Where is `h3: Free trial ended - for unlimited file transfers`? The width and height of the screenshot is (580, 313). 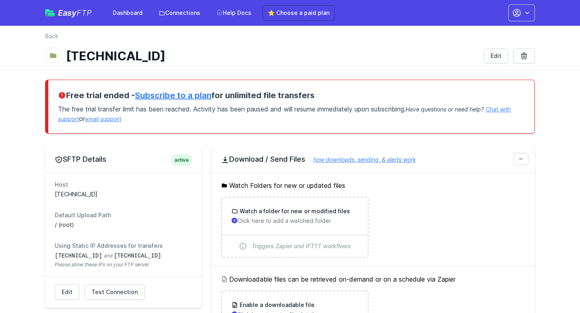
h3: Free trial ended - for unlimited file transfers is located at coordinates (291, 95).